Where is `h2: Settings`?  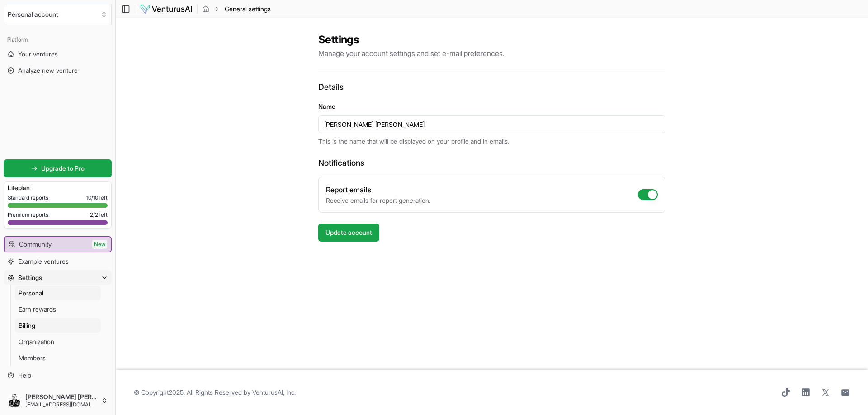
h2: Settings is located at coordinates (492, 40).